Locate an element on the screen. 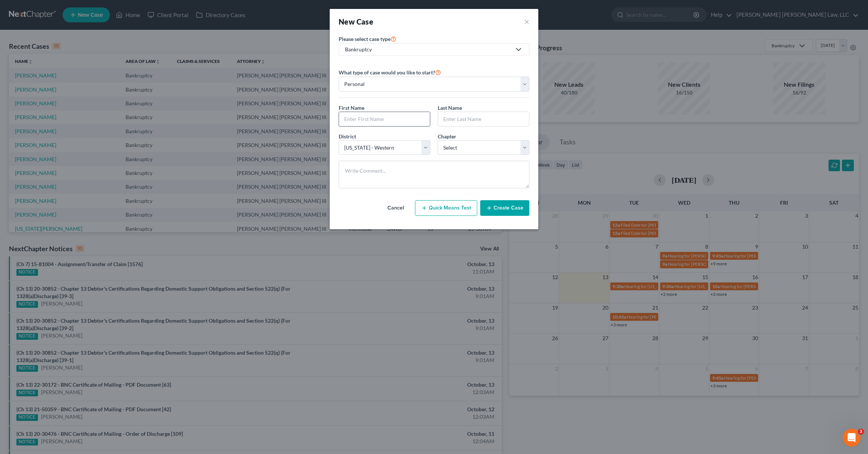 This screenshot has width=868, height=454. div: Bankruptcy is located at coordinates (428, 50).